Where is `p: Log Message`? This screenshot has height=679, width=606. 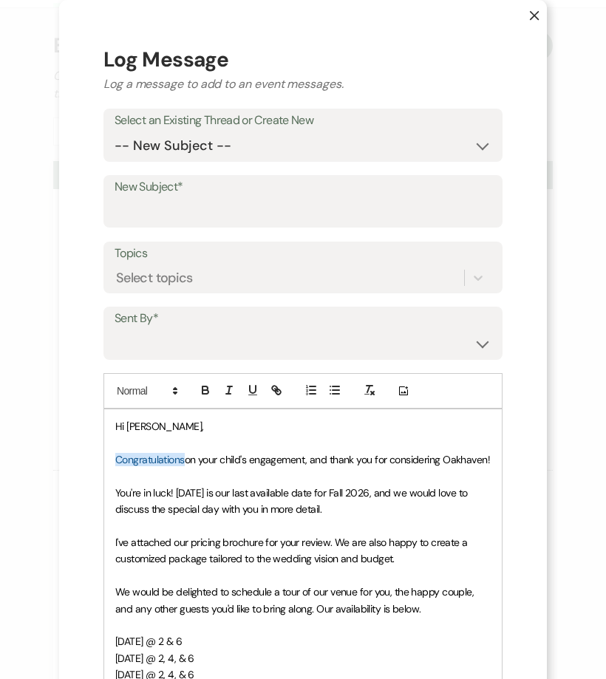
p: Log Message is located at coordinates (303, 60).